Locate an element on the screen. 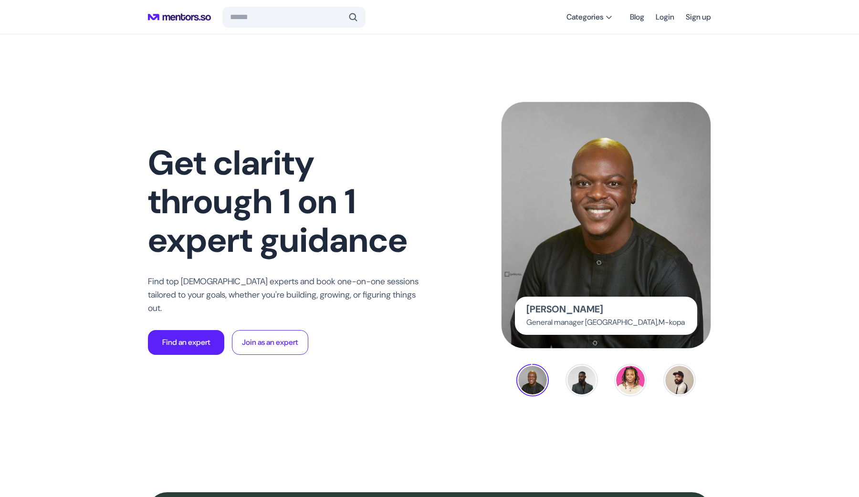 The height and width of the screenshot is (497, 859). h1: Get clarity through 1 on 1 expert guidance is located at coordinates (286, 201).